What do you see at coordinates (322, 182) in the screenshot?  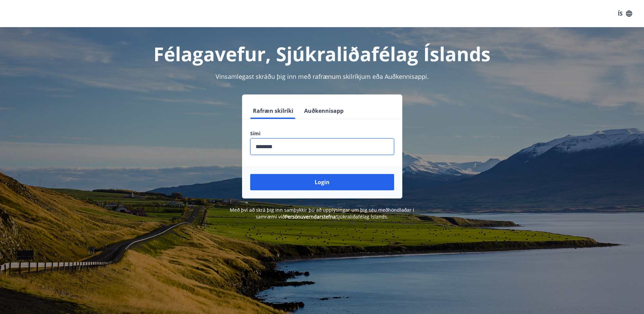 I see `button: Login` at bounding box center [322, 182].